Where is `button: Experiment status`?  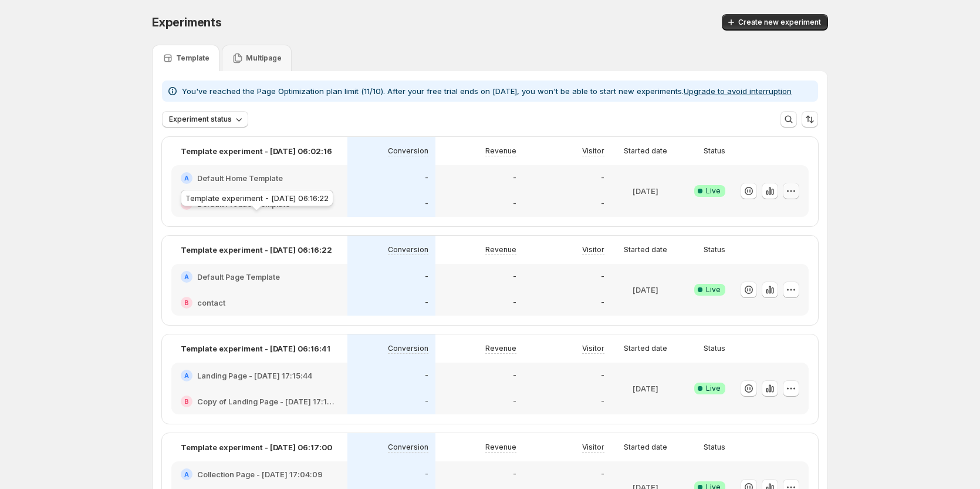
button: Experiment status is located at coordinates (205, 119).